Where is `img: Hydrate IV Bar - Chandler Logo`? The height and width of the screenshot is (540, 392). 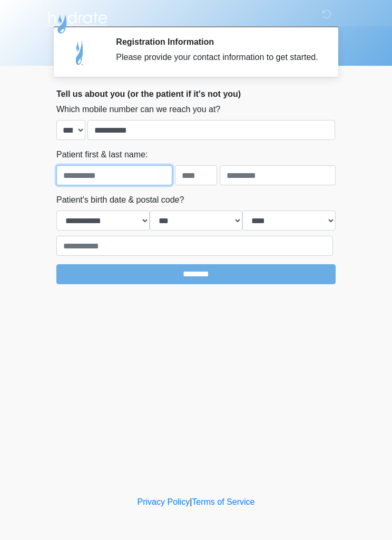 img: Hydrate IV Bar - Chandler Logo is located at coordinates (77, 21).